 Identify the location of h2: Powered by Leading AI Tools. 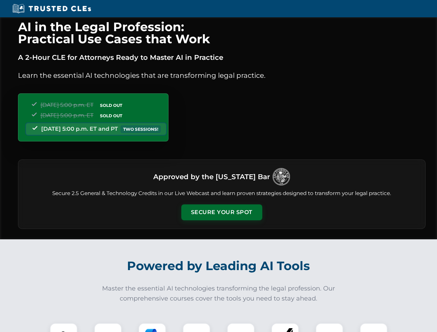
(219, 266).